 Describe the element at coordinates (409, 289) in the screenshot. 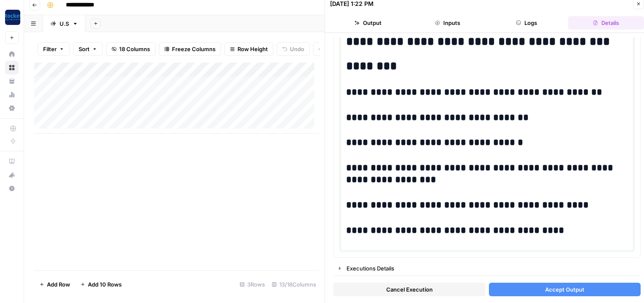

I see `span: Cancel Execution` at that location.